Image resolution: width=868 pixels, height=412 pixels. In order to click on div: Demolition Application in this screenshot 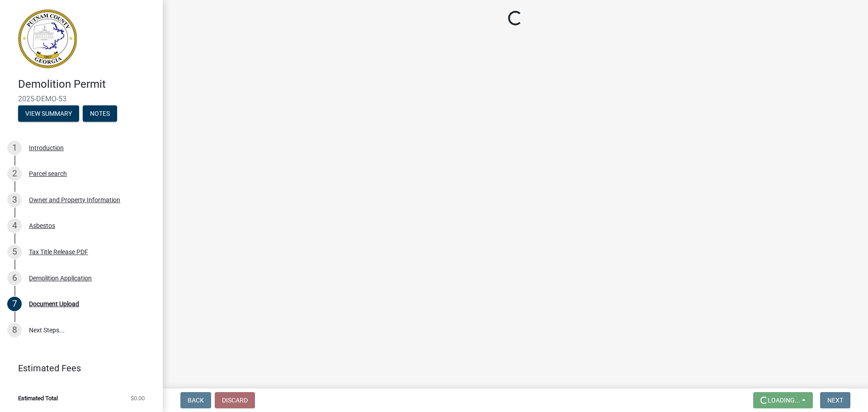, I will do `click(60, 278)`.